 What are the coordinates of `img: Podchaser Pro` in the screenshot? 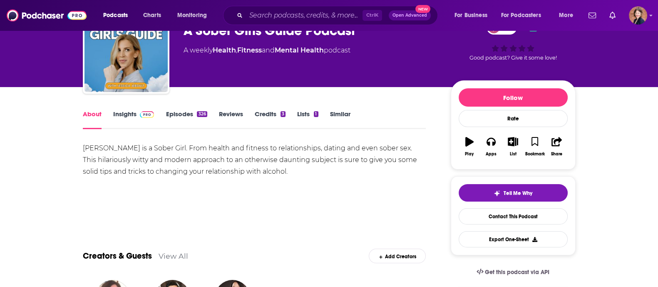 It's located at (147, 114).